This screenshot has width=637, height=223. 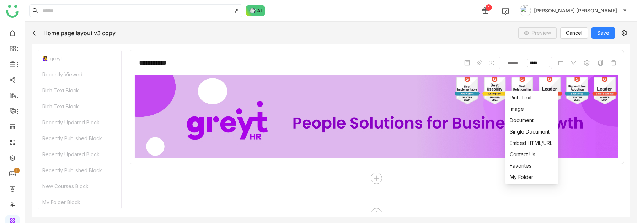 What do you see at coordinates (526, 11) in the screenshot?
I see `img: avatar` at bounding box center [526, 11].